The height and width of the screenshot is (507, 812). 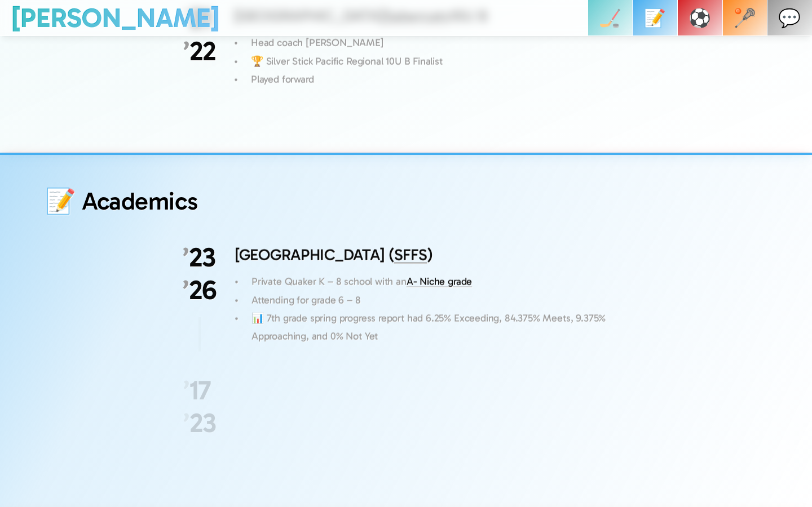 What do you see at coordinates (439, 282) in the screenshot?
I see `a: A- Niche grade` at bounding box center [439, 282].